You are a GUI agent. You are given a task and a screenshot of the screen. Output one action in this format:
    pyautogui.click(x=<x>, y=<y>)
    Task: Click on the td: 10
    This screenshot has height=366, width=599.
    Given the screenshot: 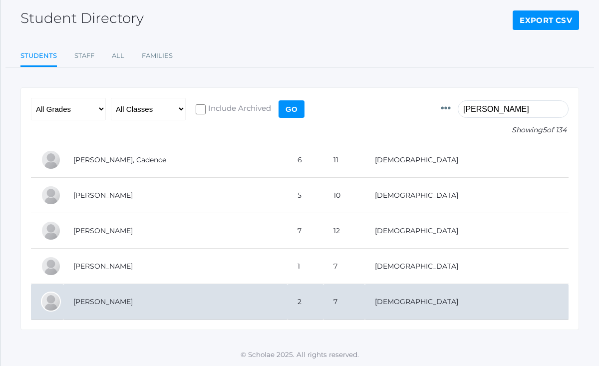 What is the action you would take?
    pyautogui.click(x=344, y=195)
    